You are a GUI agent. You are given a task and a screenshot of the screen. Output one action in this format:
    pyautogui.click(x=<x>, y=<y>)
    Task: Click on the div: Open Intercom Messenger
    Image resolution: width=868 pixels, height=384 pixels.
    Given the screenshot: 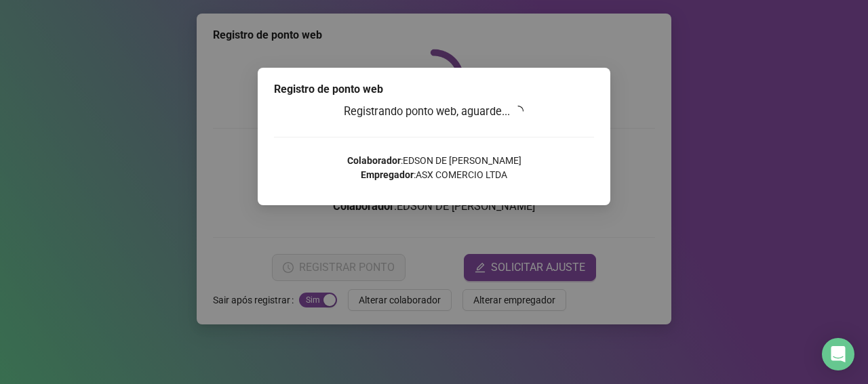 What is the action you would take?
    pyautogui.click(x=838, y=354)
    